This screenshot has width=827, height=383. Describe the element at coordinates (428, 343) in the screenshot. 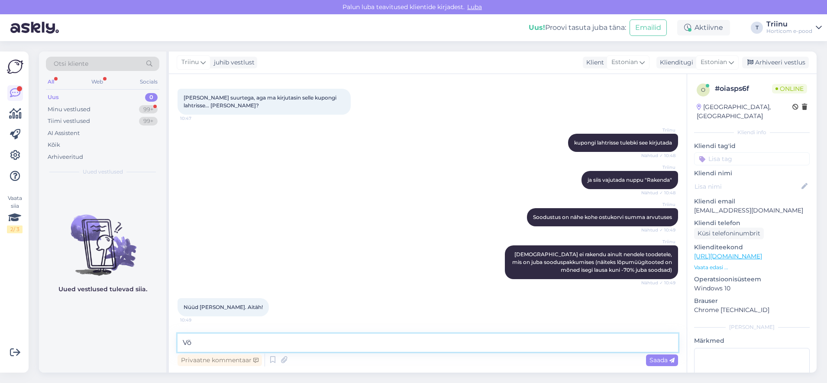

I see `textarea: Võimal` at that location.